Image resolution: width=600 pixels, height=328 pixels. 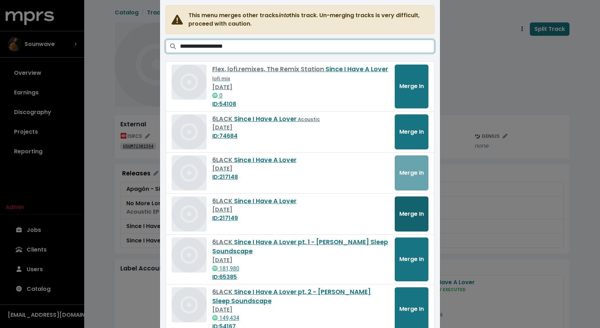 I want to click on span: This menu merges other tracks this track. Un-merging tracks is very difficult, proceed with caution., so click(x=308, y=20).